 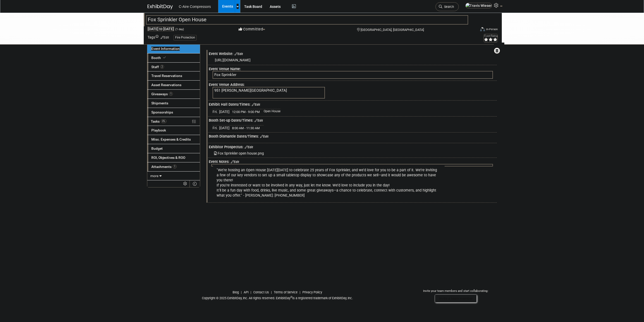 What do you see at coordinates (162, 112) in the screenshot?
I see `span: Sponsorships` at bounding box center [162, 112].